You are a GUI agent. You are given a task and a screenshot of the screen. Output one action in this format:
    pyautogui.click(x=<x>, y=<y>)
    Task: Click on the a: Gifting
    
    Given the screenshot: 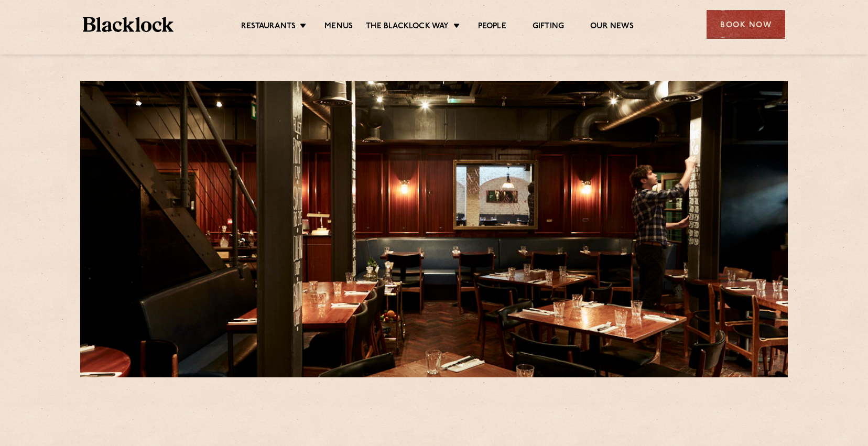 What is the action you would take?
    pyautogui.click(x=548, y=27)
    